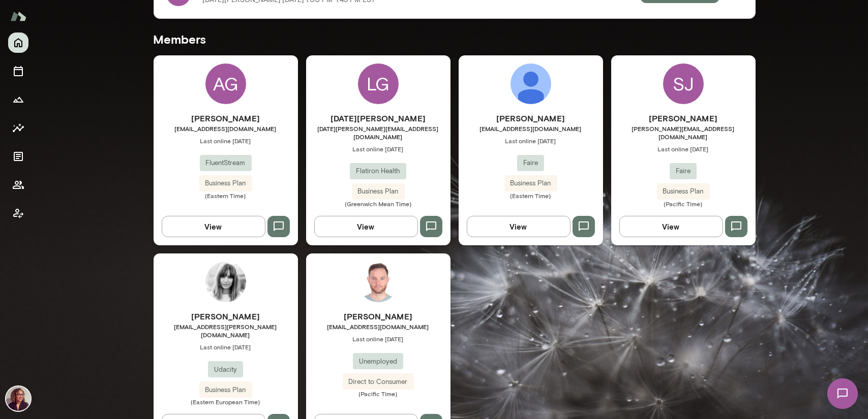  What do you see at coordinates (378, 84) in the screenshot?
I see `div: LG` at bounding box center [378, 84].